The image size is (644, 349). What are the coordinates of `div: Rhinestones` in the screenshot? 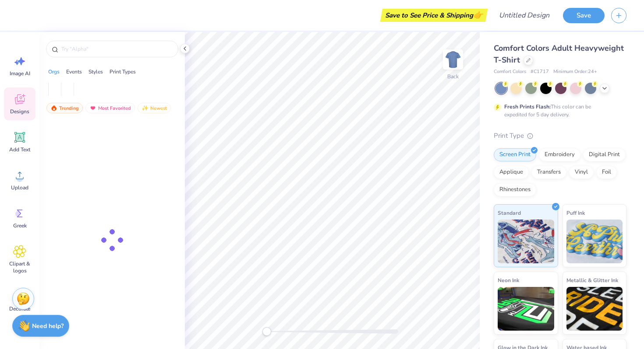 It's located at (515, 190).